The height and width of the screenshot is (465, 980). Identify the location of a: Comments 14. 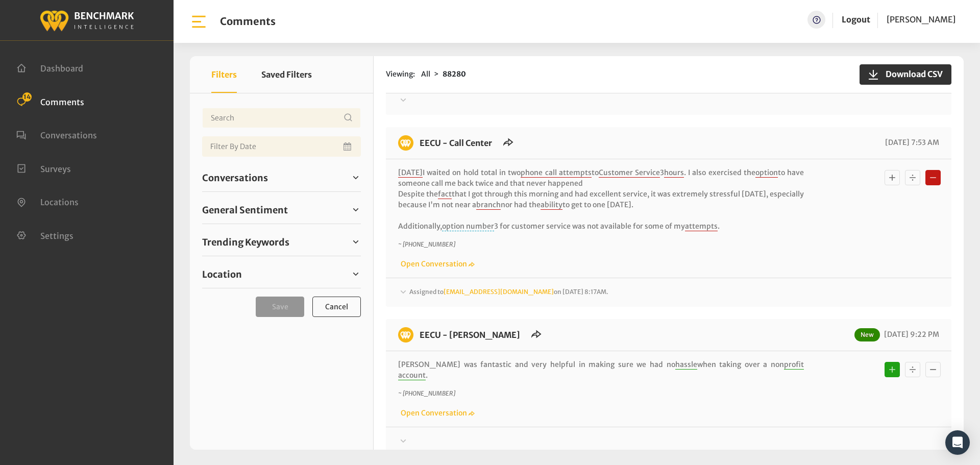
(50, 101).